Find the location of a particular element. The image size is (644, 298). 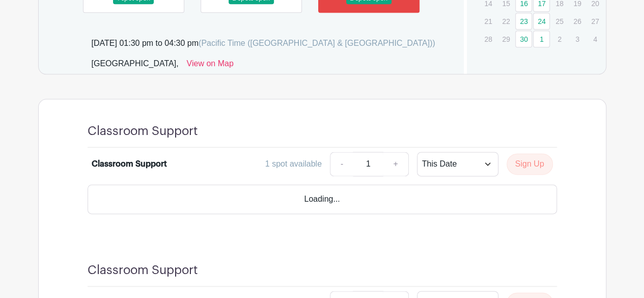

a: 23 is located at coordinates (524, 21).